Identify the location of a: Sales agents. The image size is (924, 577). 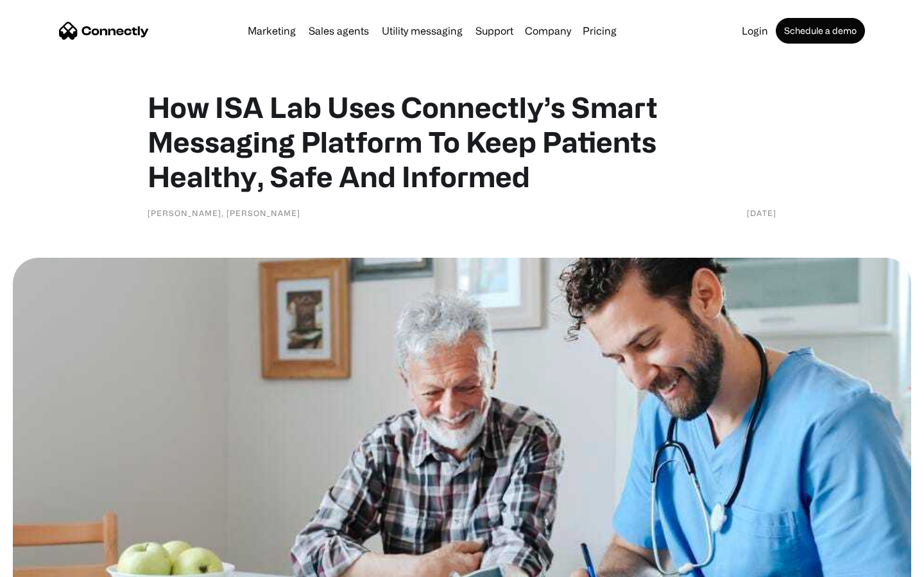
(339, 30).